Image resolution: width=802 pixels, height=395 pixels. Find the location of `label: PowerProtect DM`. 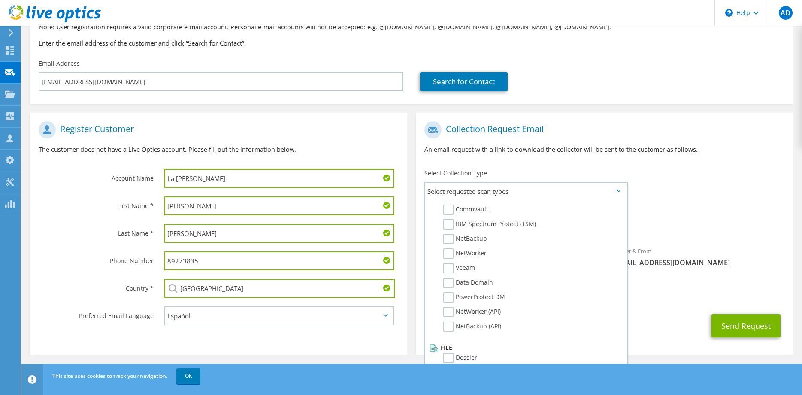

label: PowerProtect DM is located at coordinates (474, 297).